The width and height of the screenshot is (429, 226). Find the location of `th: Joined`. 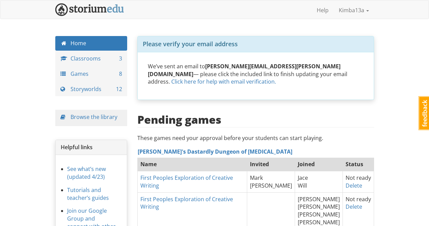

th: Joined is located at coordinates (319, 164).